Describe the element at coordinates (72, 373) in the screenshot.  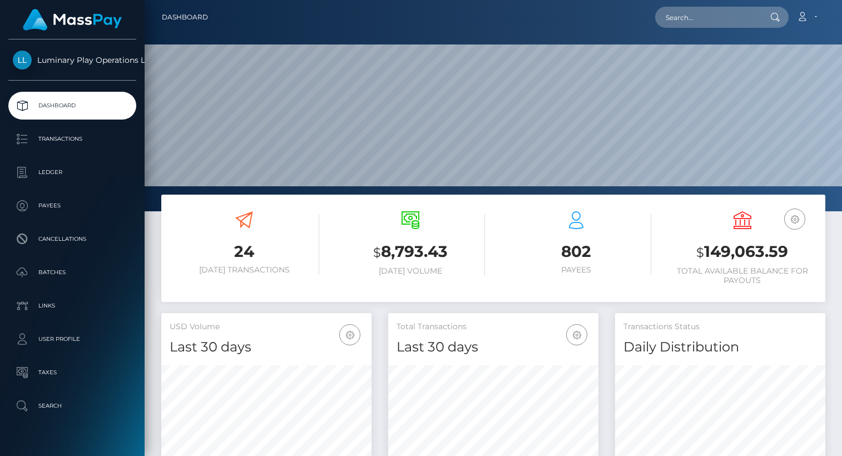
I see `a: Taxes` at that location.